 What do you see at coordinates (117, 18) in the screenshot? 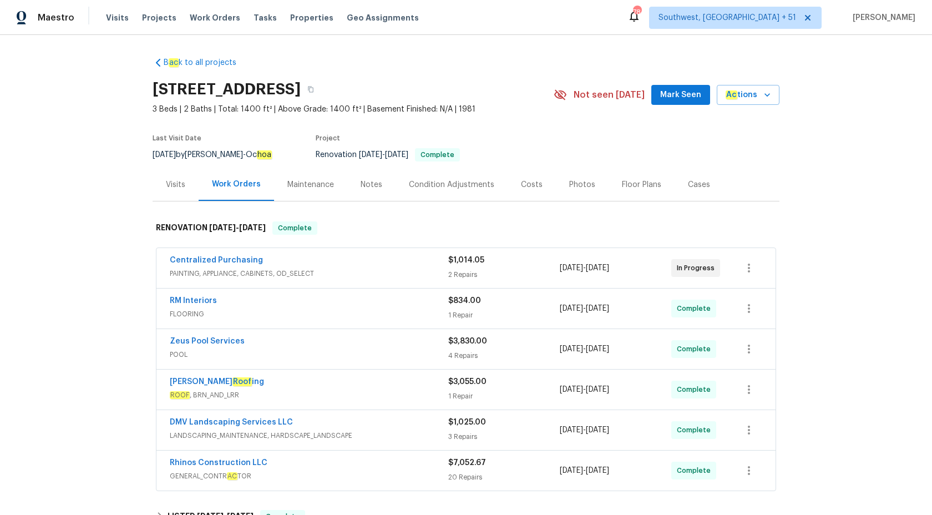
I see `span: Visits` at bounding box center [117, 18].